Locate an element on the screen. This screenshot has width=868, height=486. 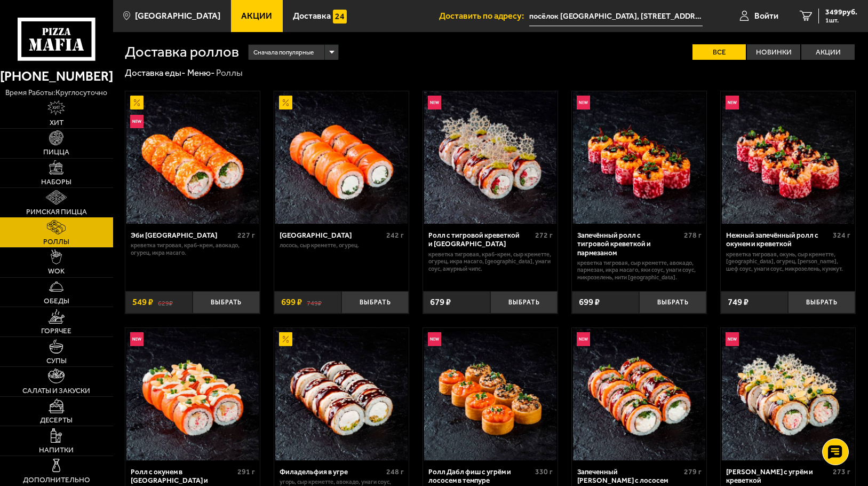
a: АкционныйФиладельфия is located at coordinates (341, 158).